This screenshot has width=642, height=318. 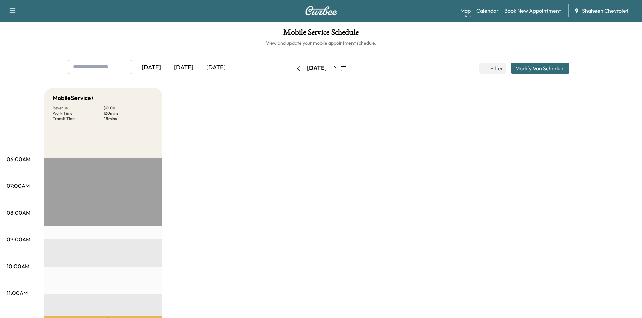 I want to click on p: 120 mins, so click(x=129, y=114).